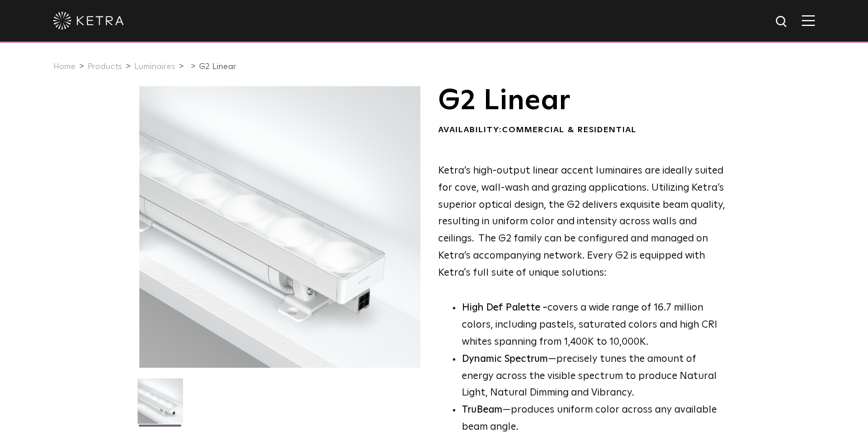 The image size is (868, 438). Describe the element at coordinates (782, 22) in the screenshot. I see `img: search icon` at that location.